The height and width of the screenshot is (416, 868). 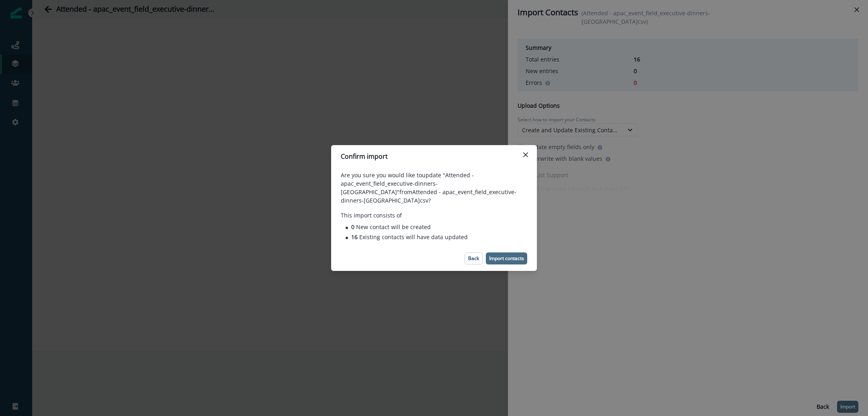 What do you see at coordinates (355, 237) in the screenshot?
I see `span: 16` at bounding box center [355, 237].